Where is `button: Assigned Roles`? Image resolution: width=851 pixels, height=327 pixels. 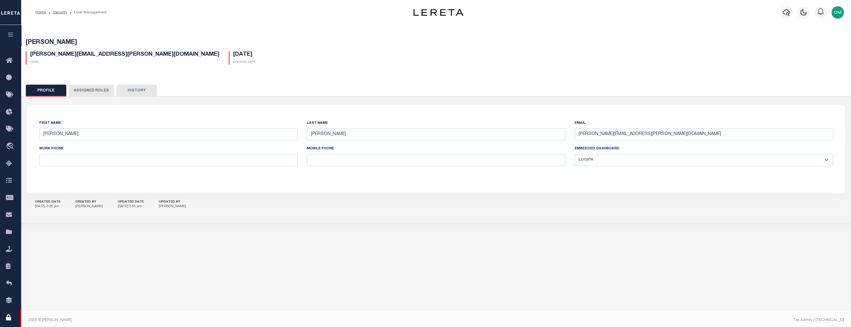 button: Assigned Roles is located at coordinates (91, 91).